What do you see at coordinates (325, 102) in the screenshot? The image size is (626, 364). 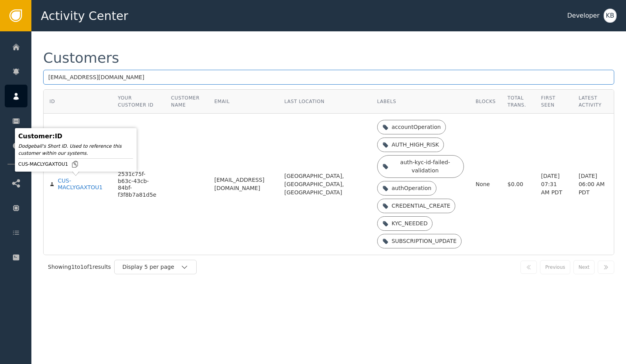 I see `div: Last Location` at bounding box center [325, 102].